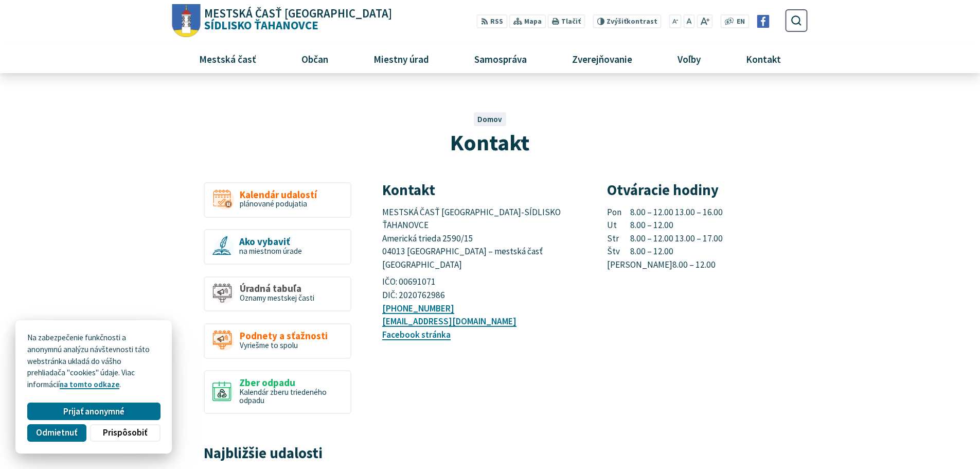  I want to click on a: Voľby, so click(690, 59).